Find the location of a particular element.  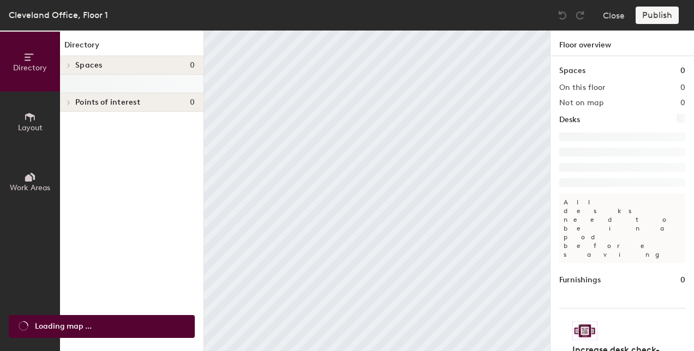

div: Cleveland Office, Floor 1 is located at coordinates (58, 15).